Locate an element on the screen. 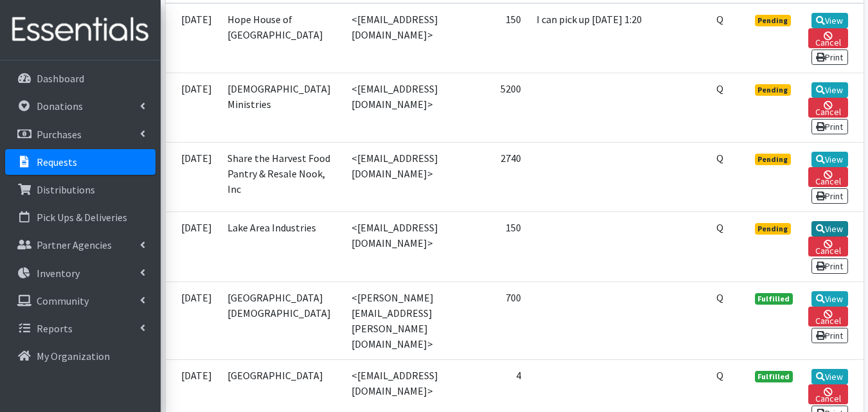 The image size is (868, 412). a: Dashboard is located at coordinates (80, 78).